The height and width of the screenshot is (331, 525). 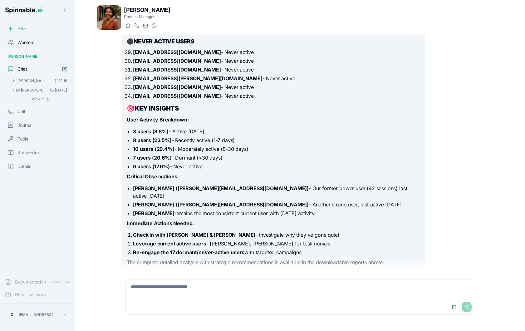 I want to click on span: Hi taylor, Please give me a summary of the product usage for the past 5 days. Just include exter...., so click(x=30, y=81).